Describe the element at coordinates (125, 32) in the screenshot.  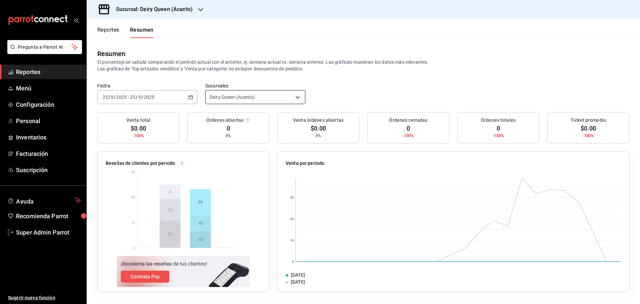
I see `div: navigation tabs` at that location.